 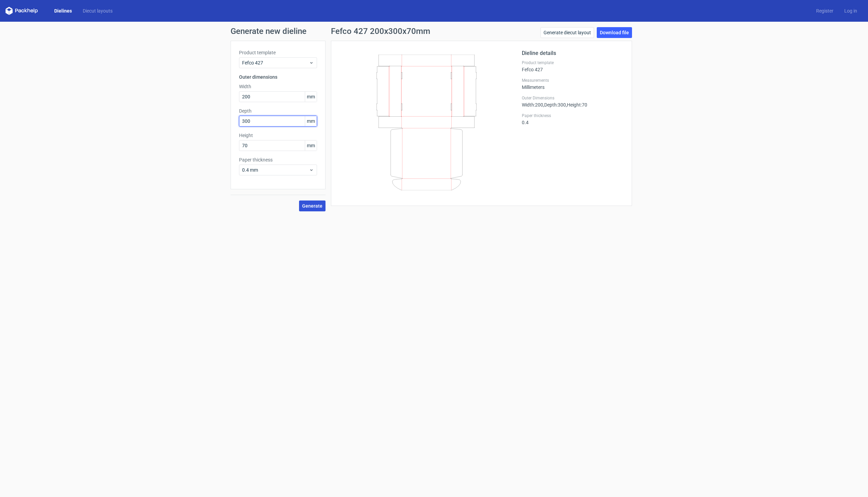 I want to click on a: Download file, so click(x=614, y=32).